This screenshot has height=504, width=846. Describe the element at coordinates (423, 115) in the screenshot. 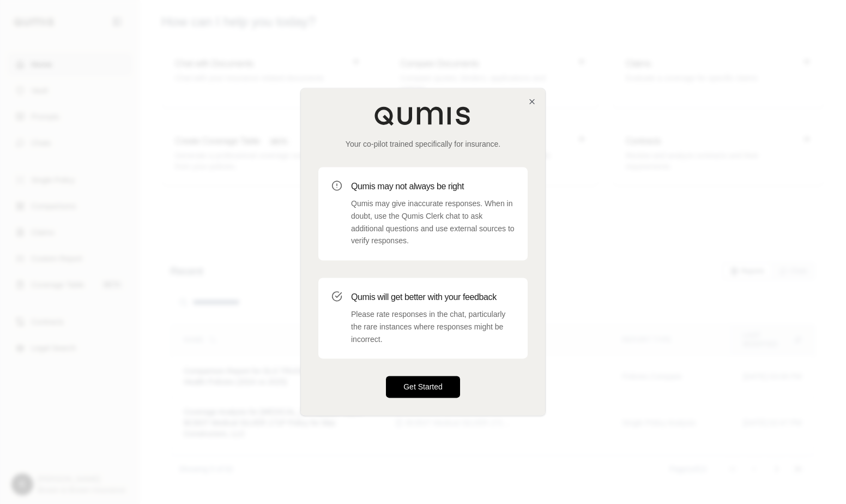

I see `img: Qumis Logo` at that location.